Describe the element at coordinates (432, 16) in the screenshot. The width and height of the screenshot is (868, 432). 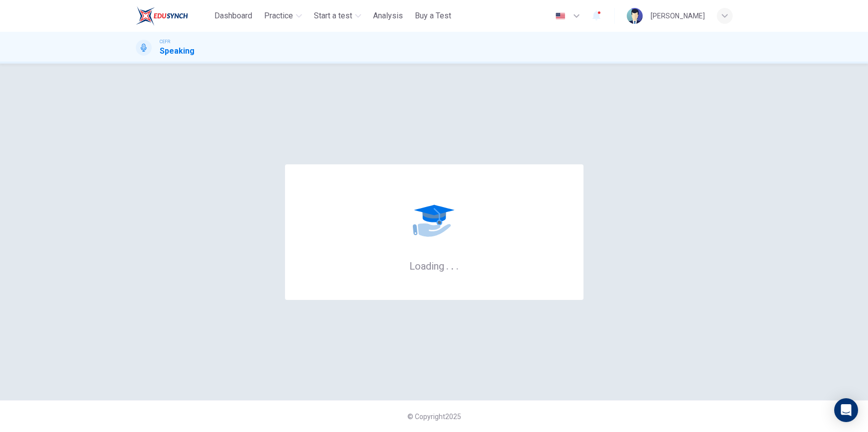
I see `button: Buy a Test` at that location.